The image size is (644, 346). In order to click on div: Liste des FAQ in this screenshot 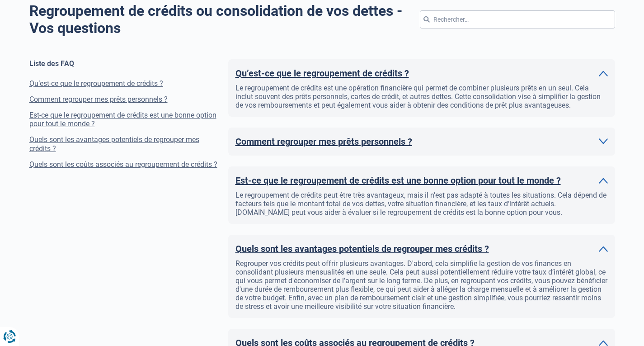, I will do `click(123, 63)`.